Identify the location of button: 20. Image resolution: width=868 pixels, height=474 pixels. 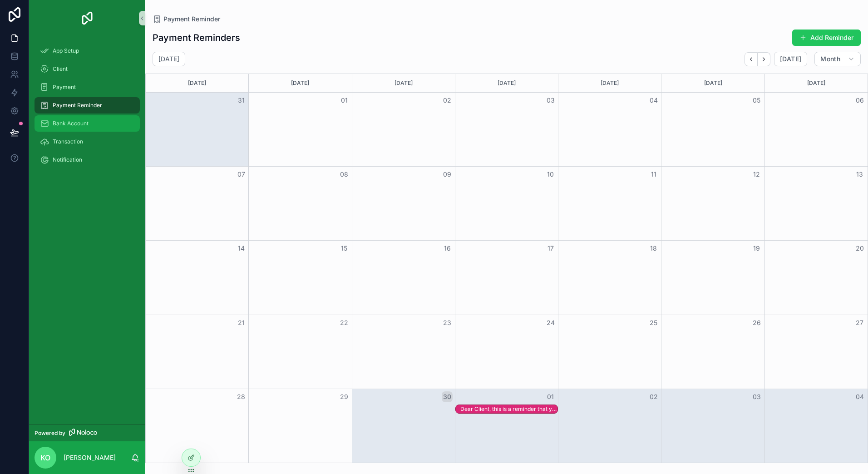
(859, 249).